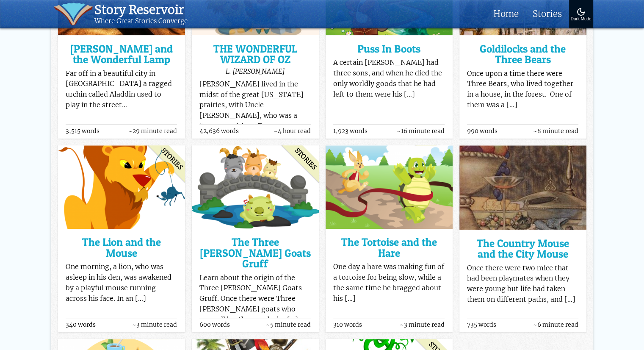 The height and width of the screenshot is (350, 644). I want to click on span: ~6 minute read, so click(556, 325).